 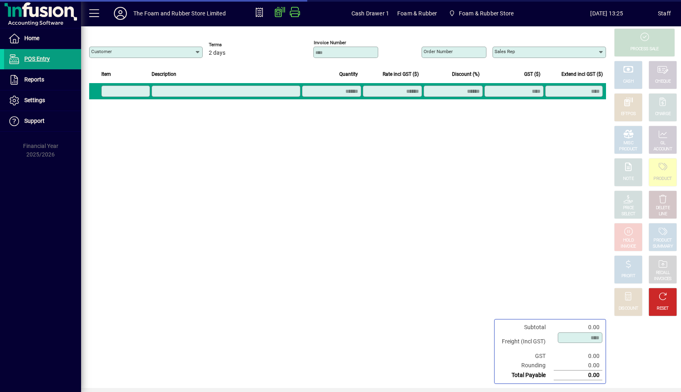 What do you see at coordinates (663, 246) in the screenshot?
I see `div: SUMMARY` at bounding box center [663, 246].